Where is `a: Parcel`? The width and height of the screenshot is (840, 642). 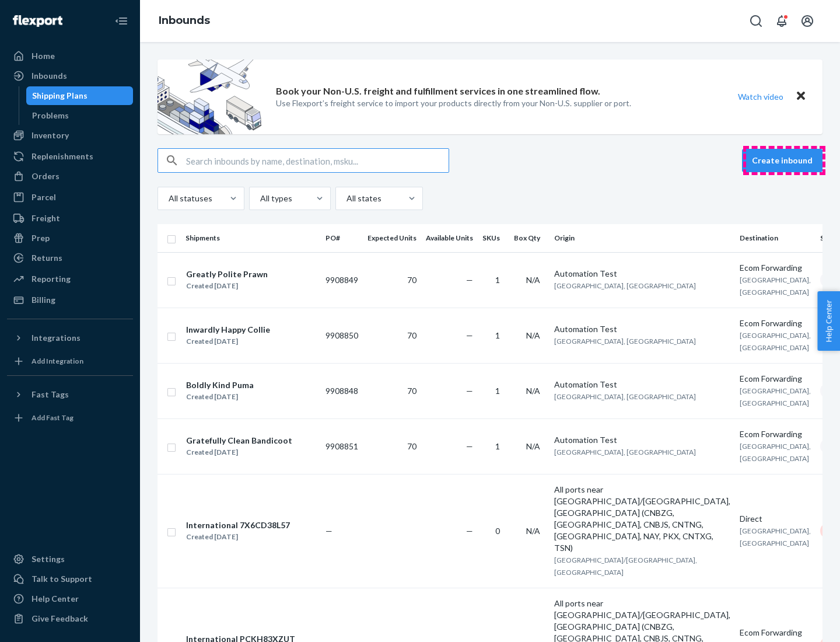
a: Parcel is located at coordinates (70, 197).